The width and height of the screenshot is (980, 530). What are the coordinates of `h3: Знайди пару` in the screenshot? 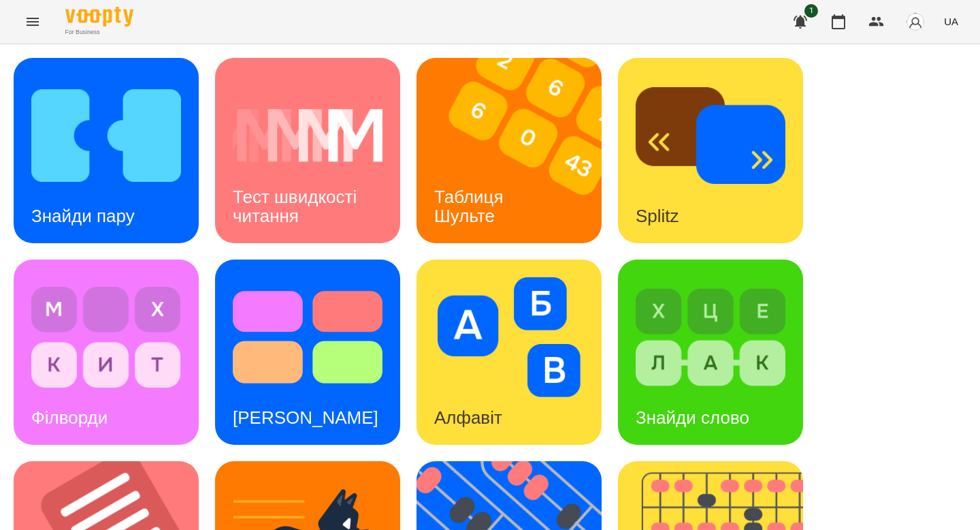 It's located at (83, 216).